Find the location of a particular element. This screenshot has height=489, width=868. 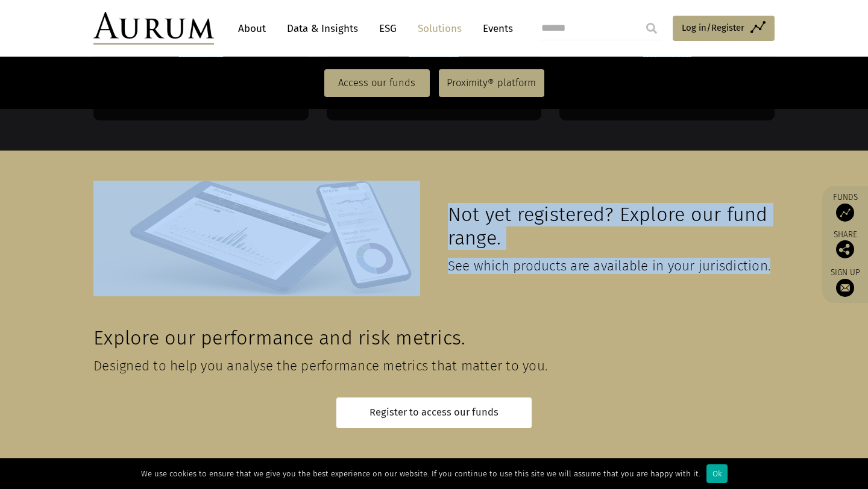

a: Events is located at coordinates (495, 28).